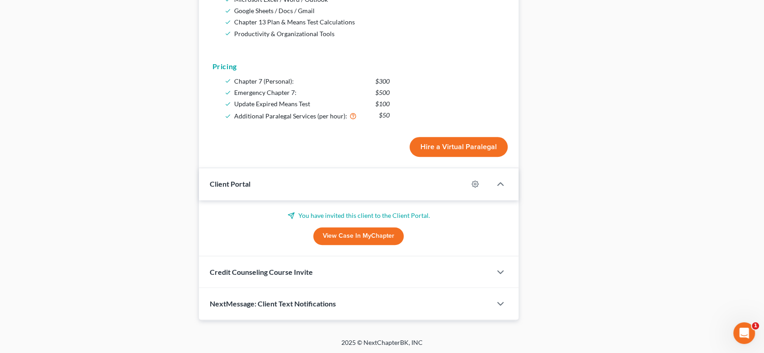 The width and height of the screenshot is (764, 353). I want to click on button: Hire a Virtual Paralegal, so click(458, 147).